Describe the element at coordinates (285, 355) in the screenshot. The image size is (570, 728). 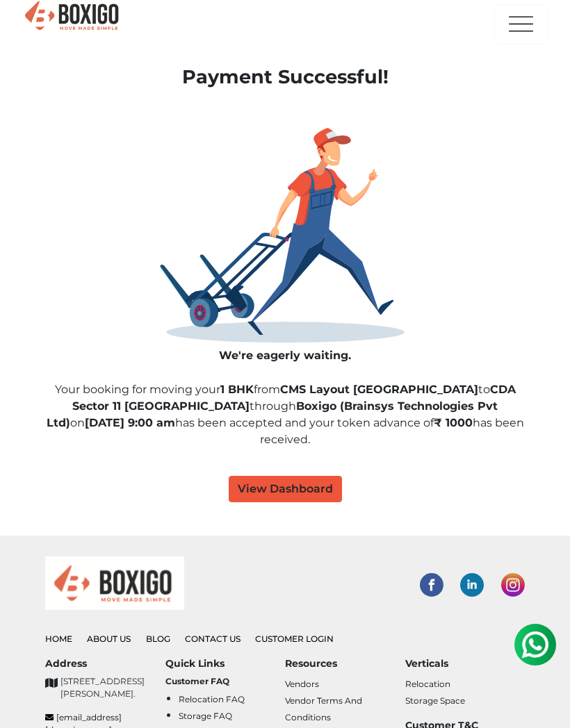
I see `h3: We're eagerly waiting.` at that location.